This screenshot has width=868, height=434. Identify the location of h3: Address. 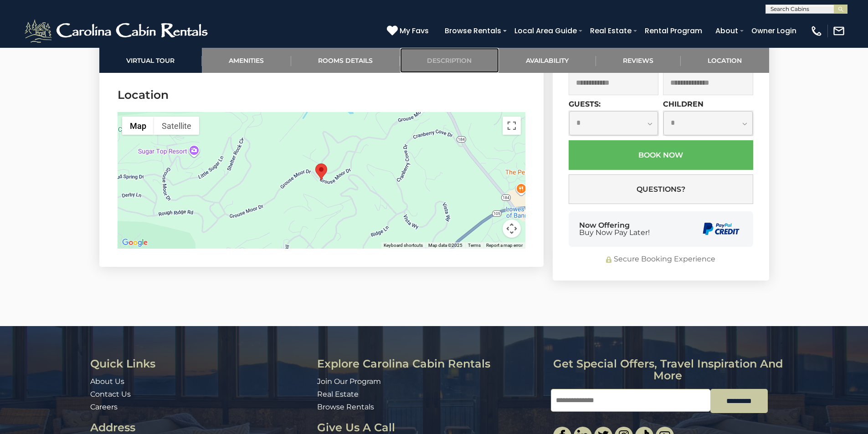
(200, 427).